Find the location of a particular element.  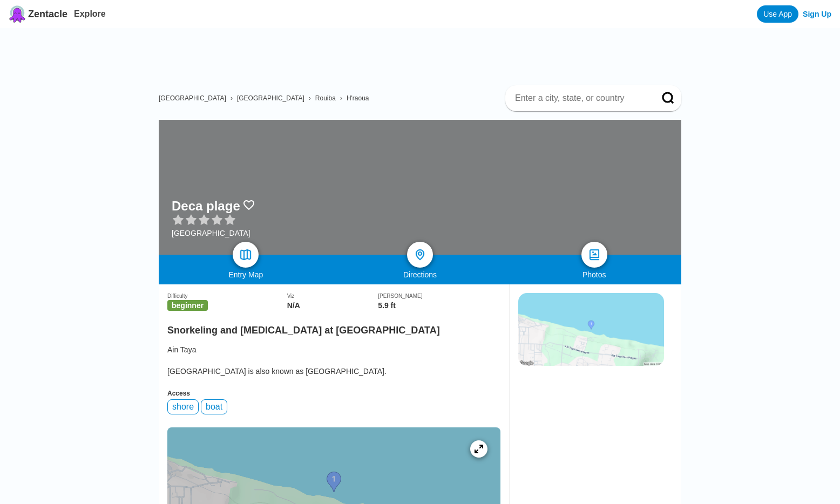

span: Rouiba is located at coordinates (325, 98).